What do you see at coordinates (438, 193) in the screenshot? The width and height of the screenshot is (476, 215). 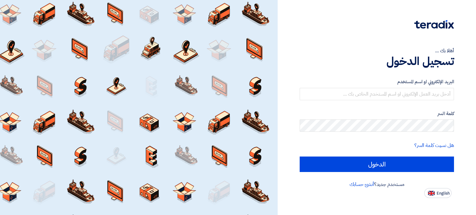 I see `button: English` at bounding box center [438, 193].